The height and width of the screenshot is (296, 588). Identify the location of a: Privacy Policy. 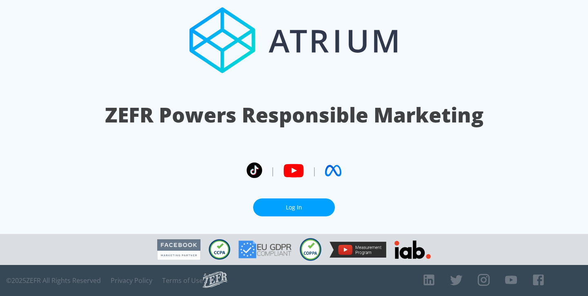
(132, 281).